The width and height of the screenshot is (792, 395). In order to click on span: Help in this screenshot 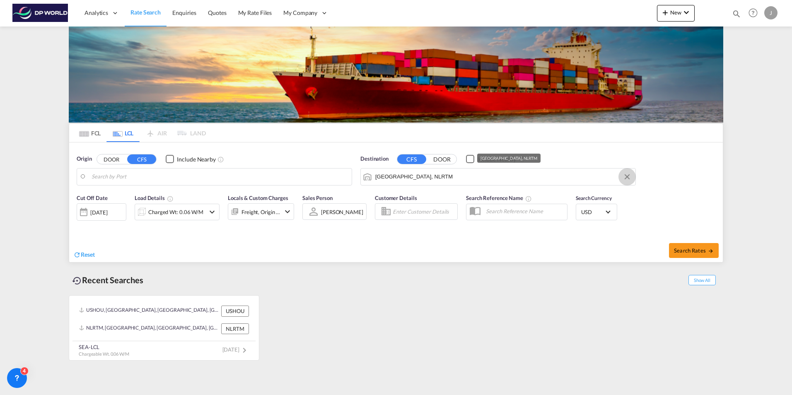, I will do `click(753, 13)`.